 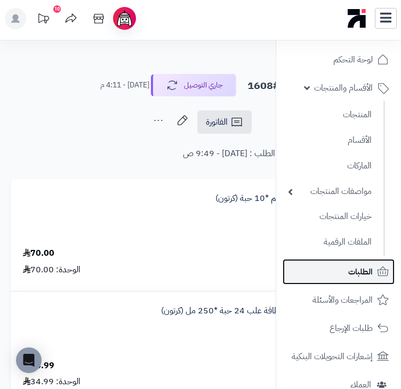 I want to click on div: 70.00, so click(x=38, y=253).